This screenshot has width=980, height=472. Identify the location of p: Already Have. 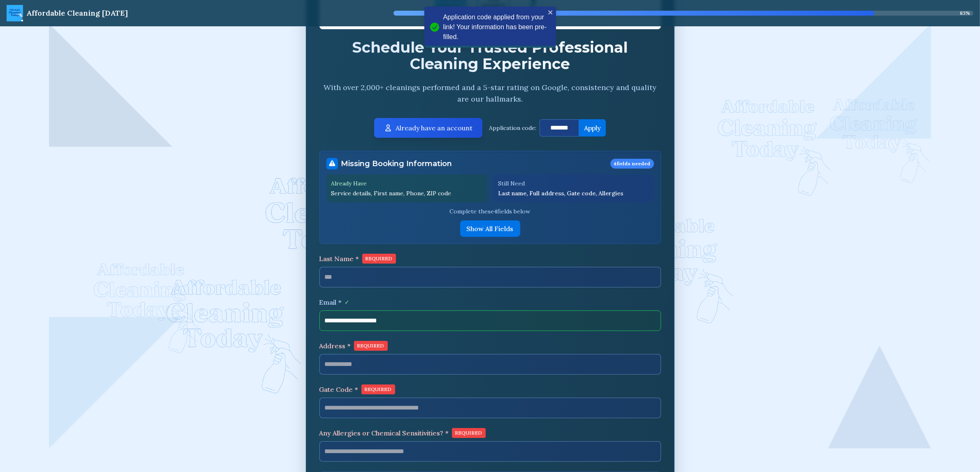
(406, 184).